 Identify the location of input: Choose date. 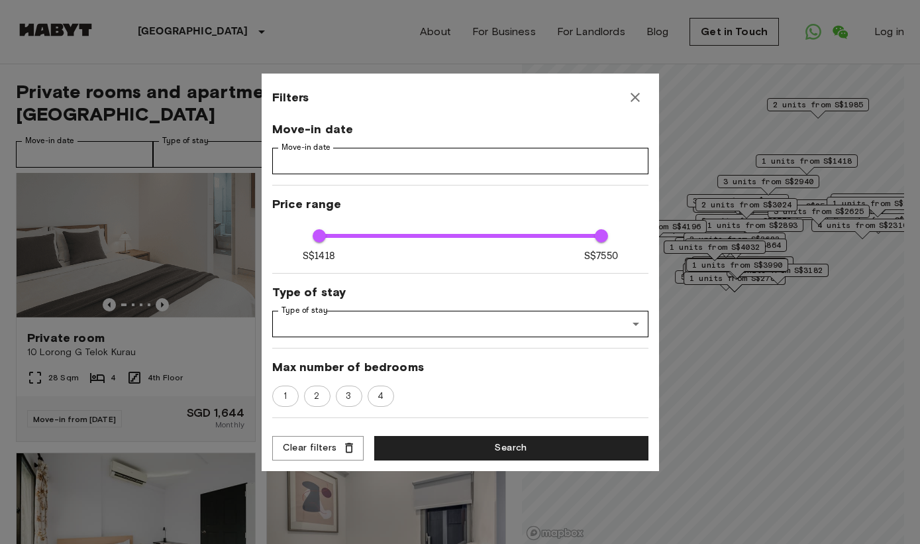
(460, 161).